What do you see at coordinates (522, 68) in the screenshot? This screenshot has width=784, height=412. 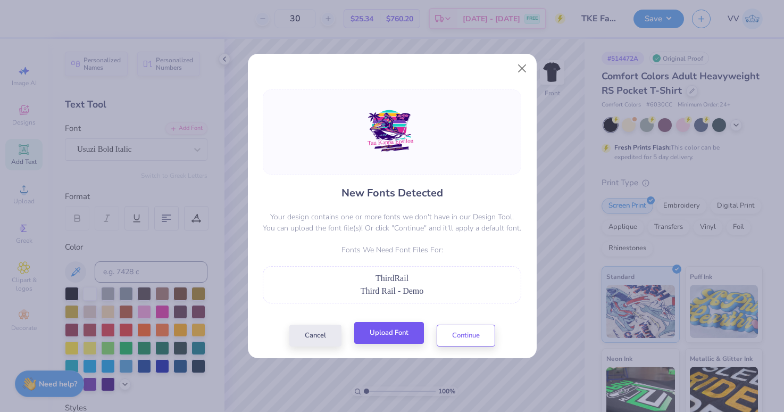 I see `button: Close` at bounding box center [522, 68].